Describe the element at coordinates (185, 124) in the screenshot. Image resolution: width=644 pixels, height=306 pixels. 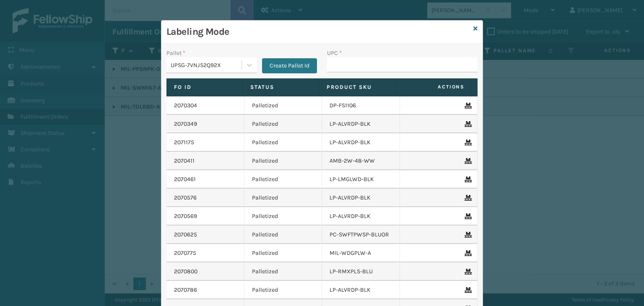
I see `a: 2070349` at that location.